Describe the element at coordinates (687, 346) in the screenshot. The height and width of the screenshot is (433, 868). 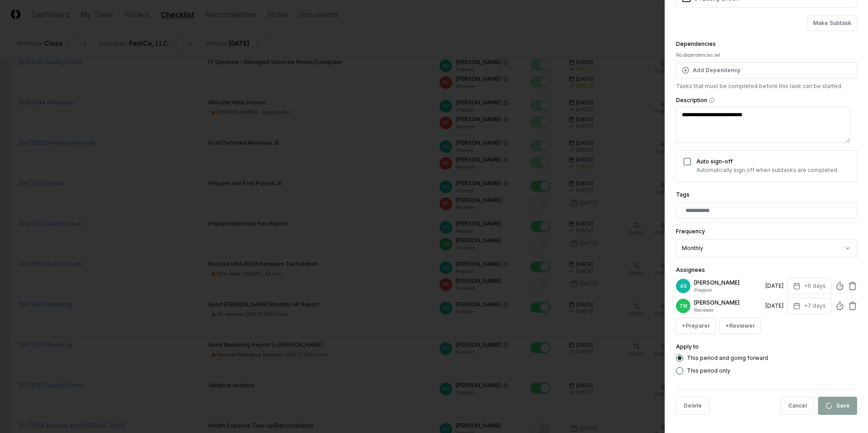
I see `label: Apply to` at that location.